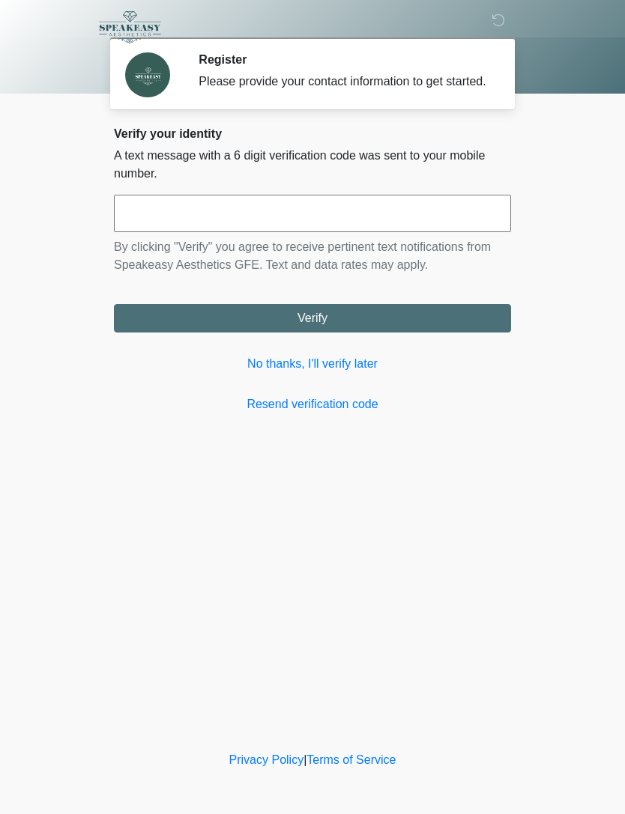 This screenshot has height=814, width=625. I want to click on a: Privacy Policy, so click(267, 760).